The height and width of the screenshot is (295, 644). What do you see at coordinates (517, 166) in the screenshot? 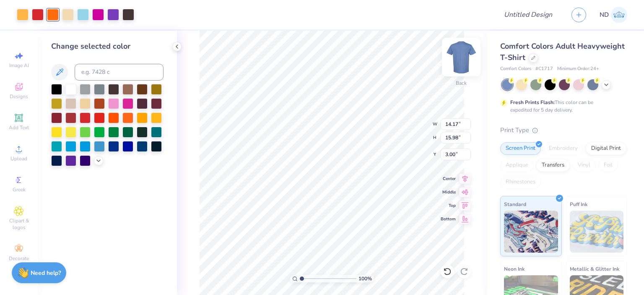
I see `div: Applique` at bounding box center [517, 166].